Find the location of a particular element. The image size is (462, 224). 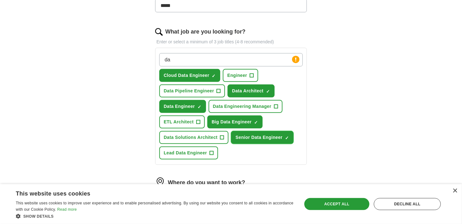

span: Data Pipeline Engineer is located at coordinates (189, 91).